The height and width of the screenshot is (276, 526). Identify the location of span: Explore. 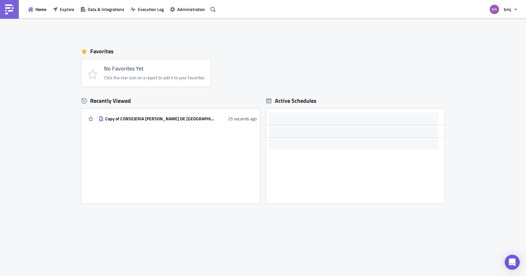
(67, 9).